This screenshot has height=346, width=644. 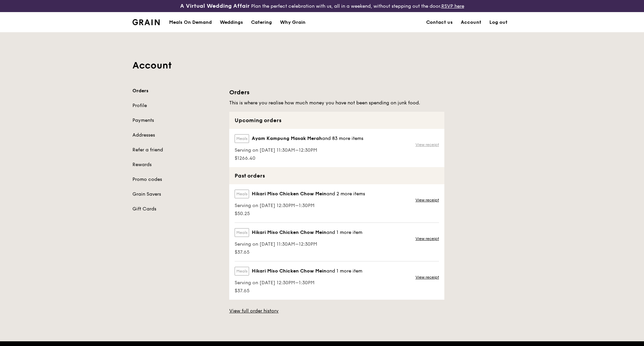 I want to click on div: Plan the perfect celebration with us, all in a weekend, without stepping out the door., so click(x=322, y=6).